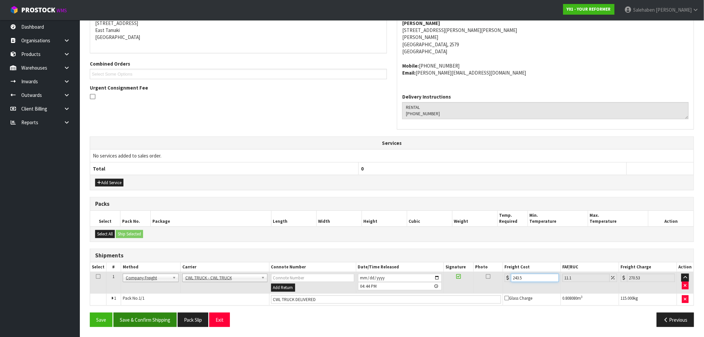 The image size is (704, 337). I want to click on span: 0.808080, so click(570, 298).